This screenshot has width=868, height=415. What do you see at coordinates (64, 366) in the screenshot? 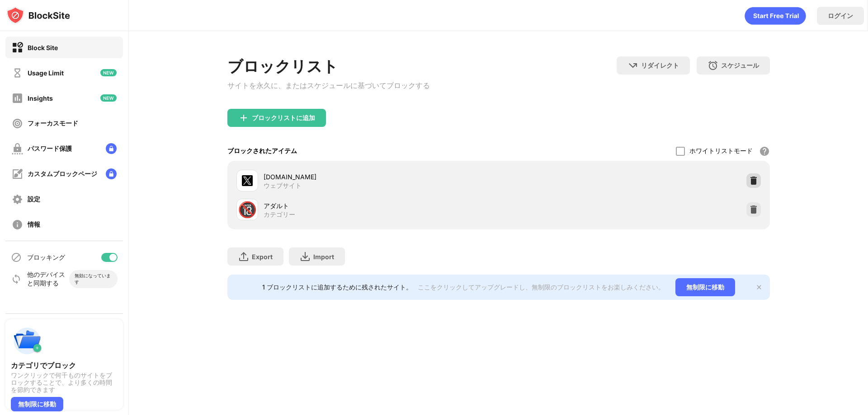
I see `div: カテゴリでブロック` at bounding box center [64, 366].